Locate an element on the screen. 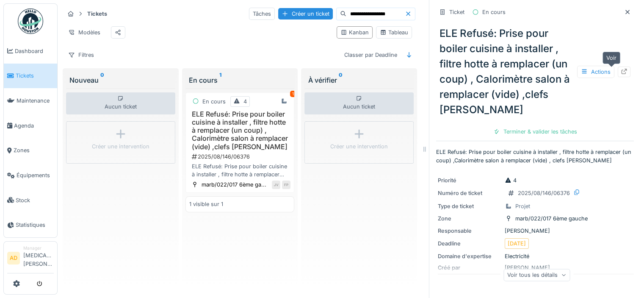  a: Dashboard is located at coordinates (31, 51).